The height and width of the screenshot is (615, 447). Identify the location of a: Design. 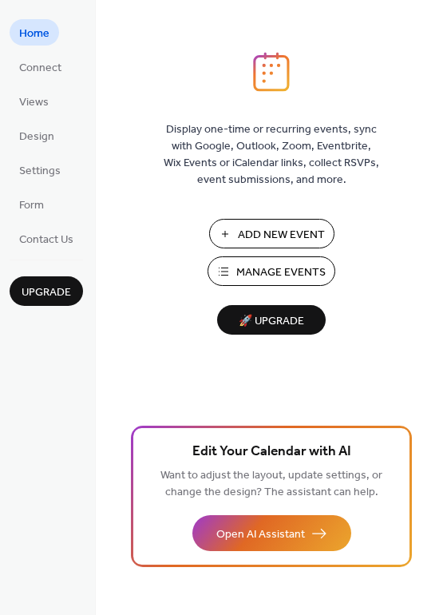
(37, 135).